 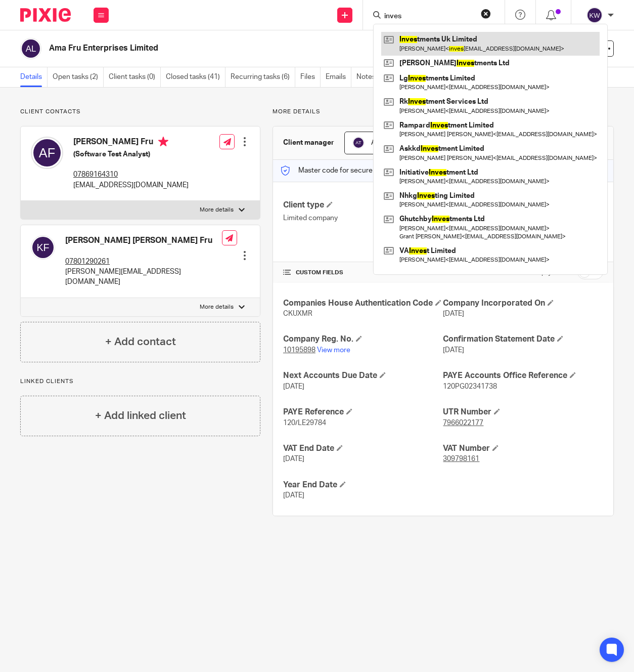 I want to click on a: Emails, so click(x=338, y=77).